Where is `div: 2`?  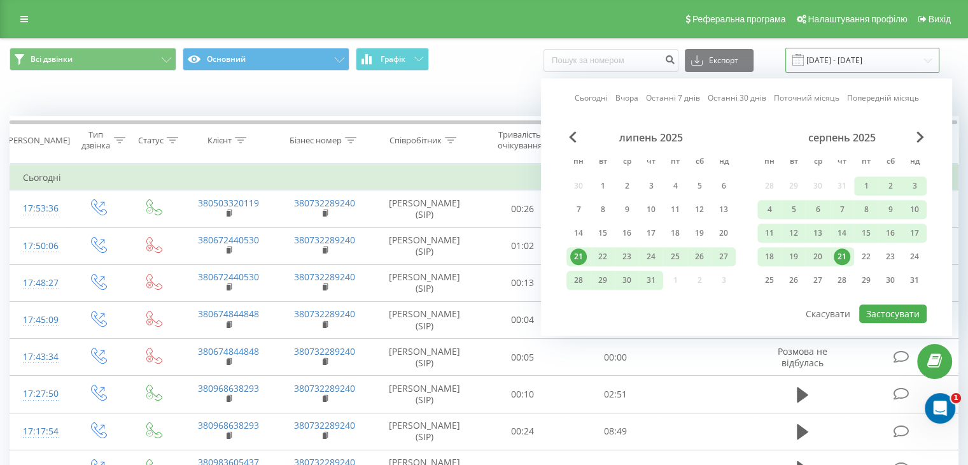 div: 2 is located at coordinates (891, 186).